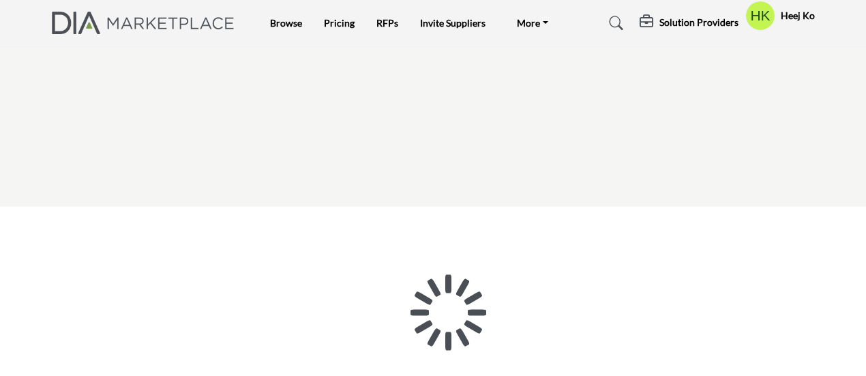  What do you see at coordinates (613, 23) in the screenshot?
I see `a: Search` at bounding box center [613, 23].